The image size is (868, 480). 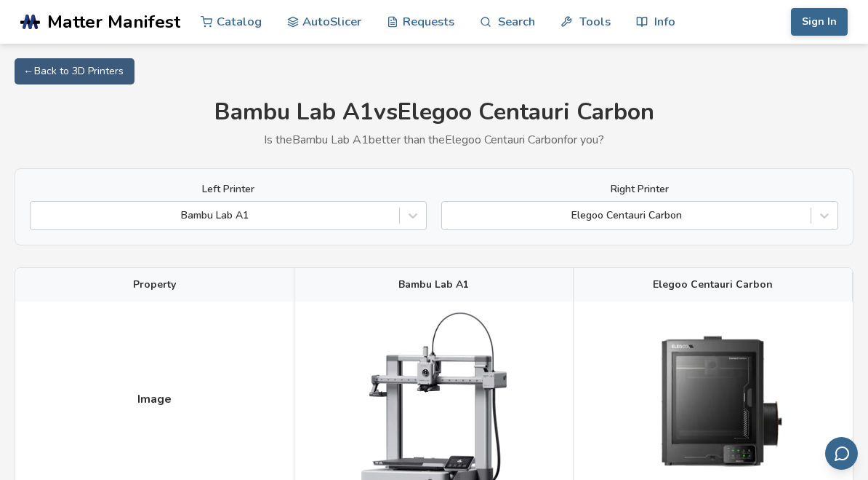 I want to click on span: Image, so click(x=154, y=399).